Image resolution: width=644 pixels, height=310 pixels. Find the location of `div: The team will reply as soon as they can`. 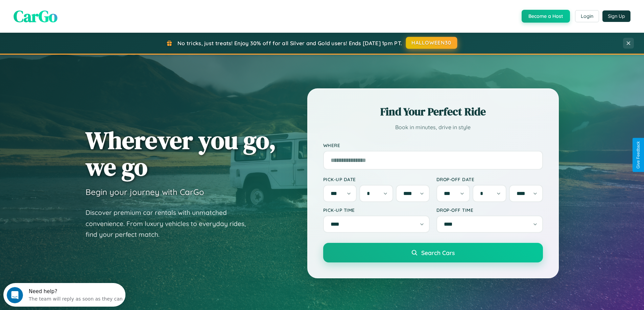

div: The team will reply as soon as they can is located at coordinates (72, 14).